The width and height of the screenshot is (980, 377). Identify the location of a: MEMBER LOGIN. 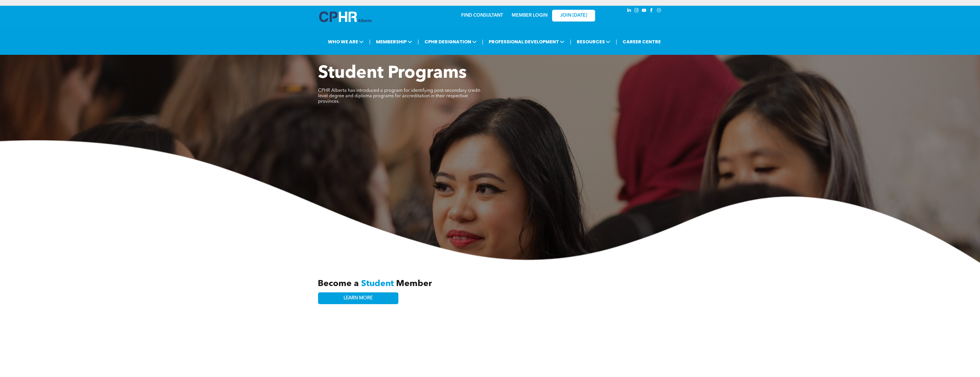
(529, 16).